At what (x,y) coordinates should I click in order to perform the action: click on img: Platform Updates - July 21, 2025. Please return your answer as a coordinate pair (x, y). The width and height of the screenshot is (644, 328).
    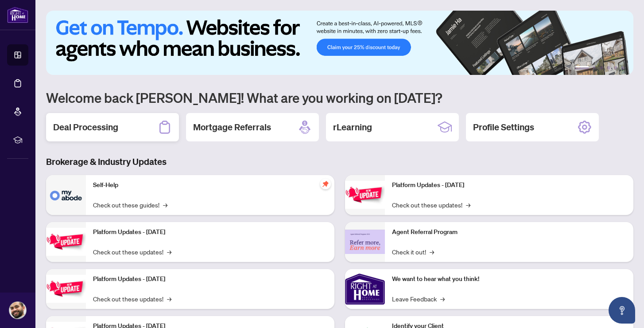
    Looking at the image, I should click on (66, 289).